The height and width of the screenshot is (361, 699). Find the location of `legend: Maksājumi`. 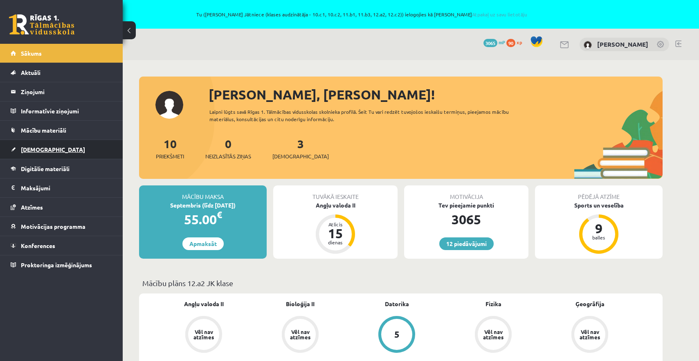

legend: Maksājumi is located at coordinates (67, 188).